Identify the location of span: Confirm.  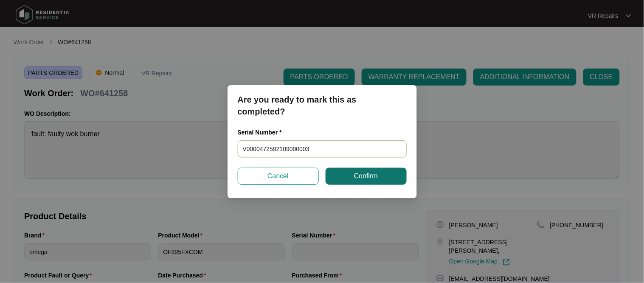
(366, 176).